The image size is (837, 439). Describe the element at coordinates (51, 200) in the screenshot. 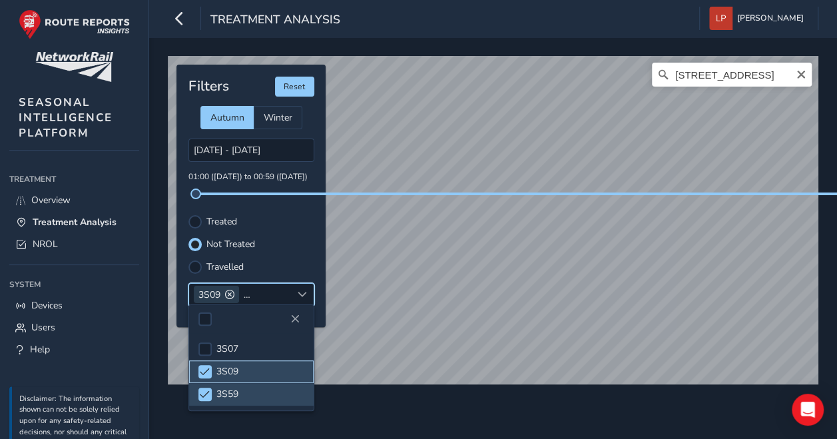

I see `span: Overview` at that location.